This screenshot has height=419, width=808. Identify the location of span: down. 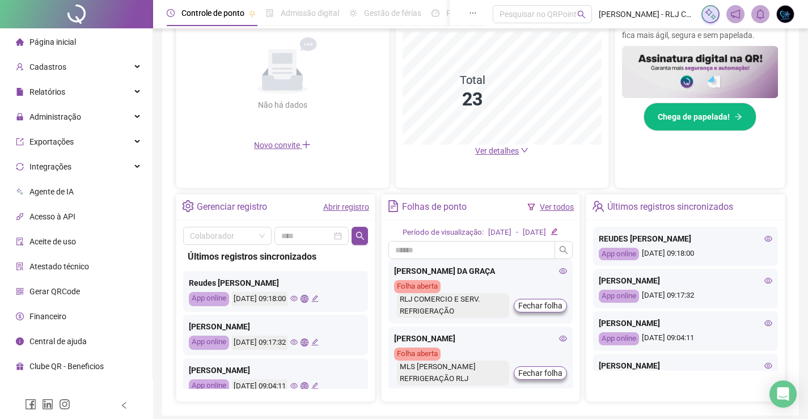
(525, 150).